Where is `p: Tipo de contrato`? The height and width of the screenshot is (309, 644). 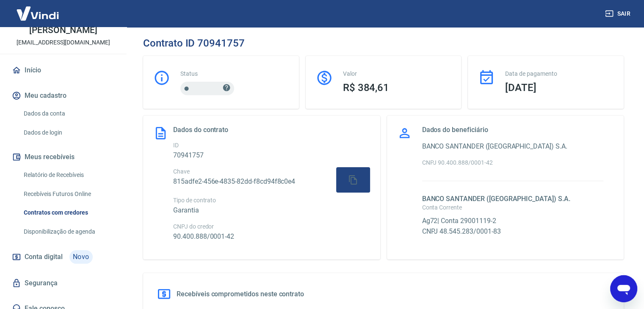 p: Tipo de contrato is located at coordinates (271, 200).